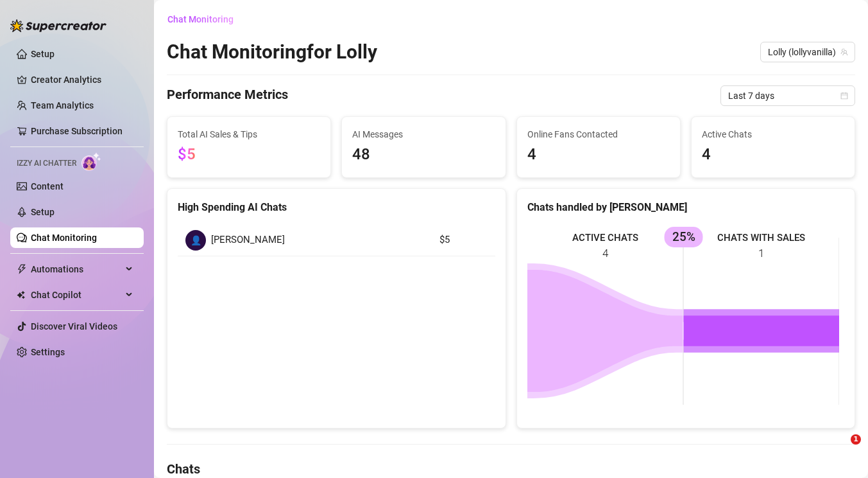 This screenshot has width=868, height=478. Describe the element at coordinates (808, 52) in the screenshot. I see `span: Lolly (lollyvanilla)` at that location.